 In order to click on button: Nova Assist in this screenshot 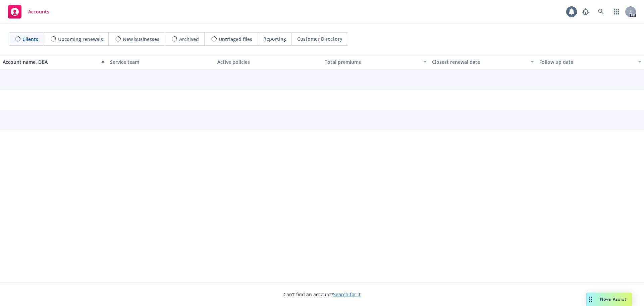, I will do `click(609, 299)`.